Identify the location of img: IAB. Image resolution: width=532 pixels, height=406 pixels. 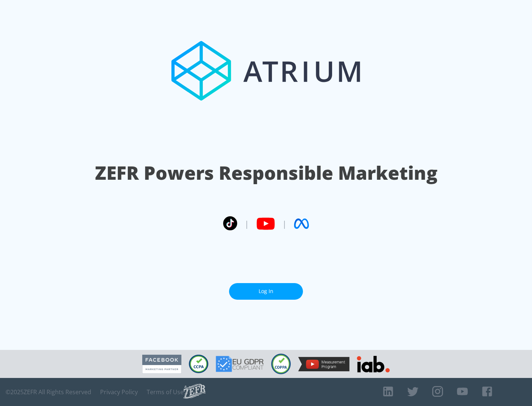
(373, 364).